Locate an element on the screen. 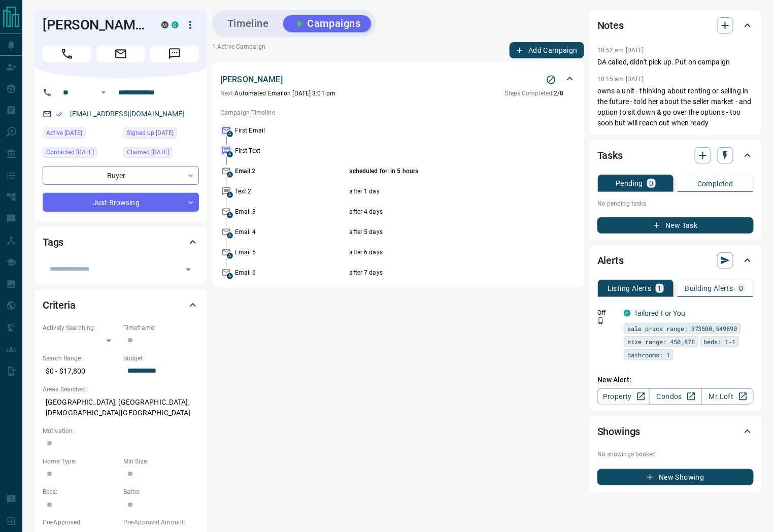 The width and height of the screenshot is (774, 532). span: Call is located at coordinates (67, 54).